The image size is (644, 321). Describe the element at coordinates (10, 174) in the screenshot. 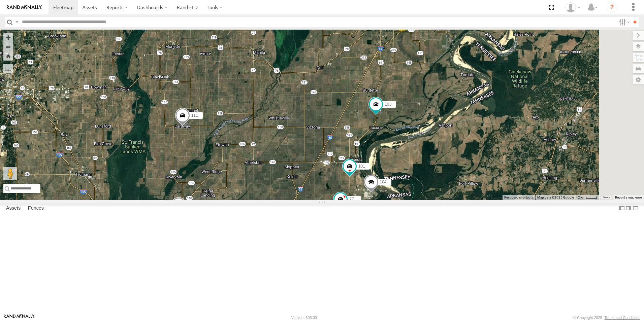

I see `button: Drag Pegman onto the map to open Street View` at that location.